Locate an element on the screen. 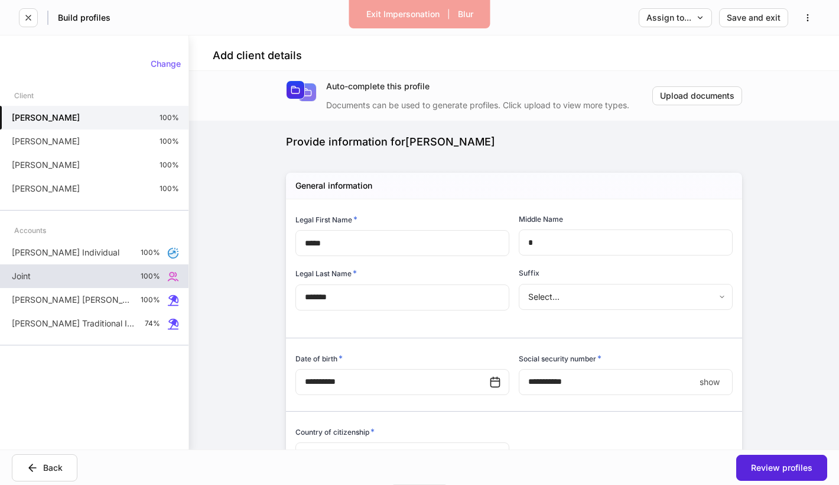 This screenshot has width=839, height=485. div: Exit Impersonation is located at coordinates (403, 14).